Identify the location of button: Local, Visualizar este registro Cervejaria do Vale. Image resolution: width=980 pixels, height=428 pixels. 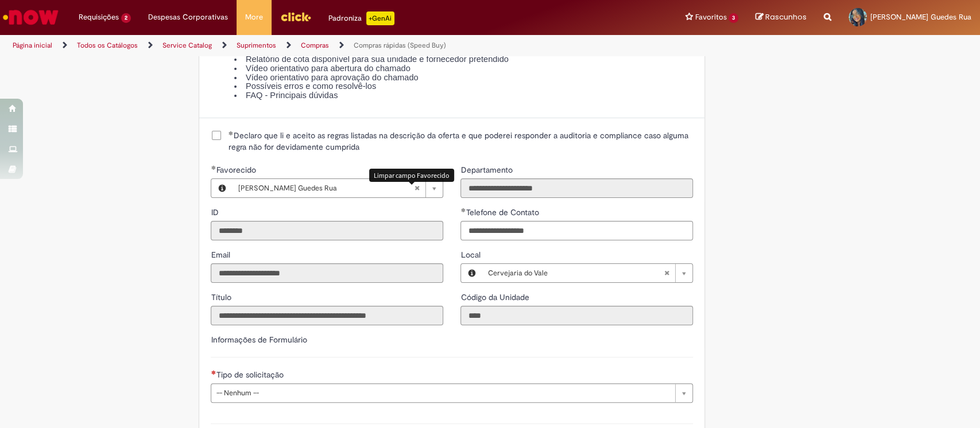
(472, 273).